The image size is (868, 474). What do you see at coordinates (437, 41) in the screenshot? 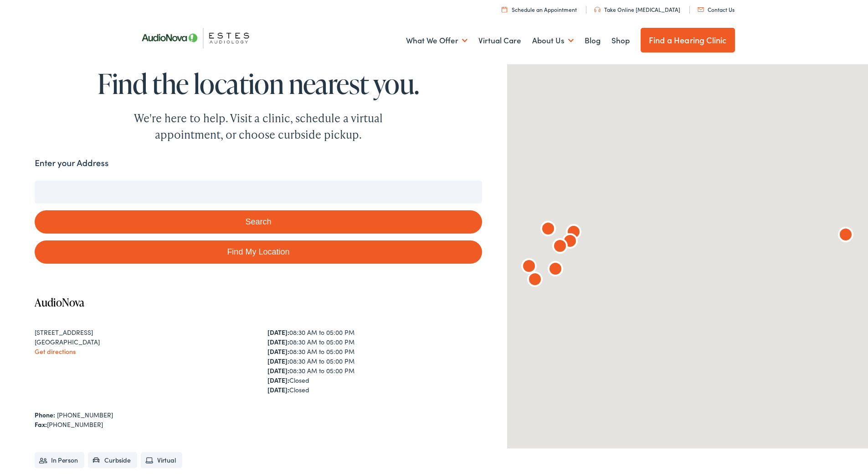
I see `a: What We Offer` at bounding box center [437, 41].